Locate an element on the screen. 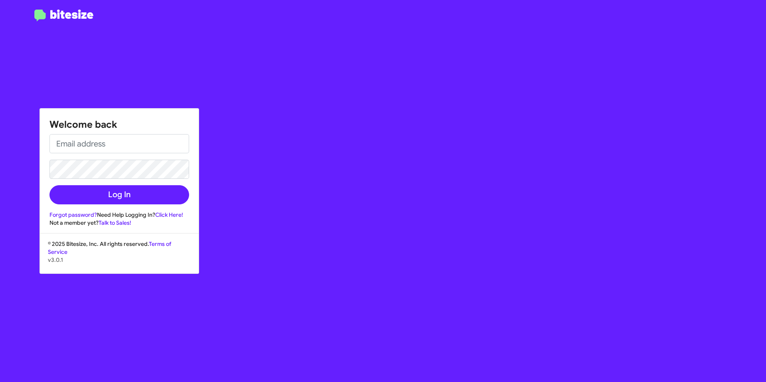 This screenshot has width=766, height=382. a: Click Here! is located at coordinates (169, 215).